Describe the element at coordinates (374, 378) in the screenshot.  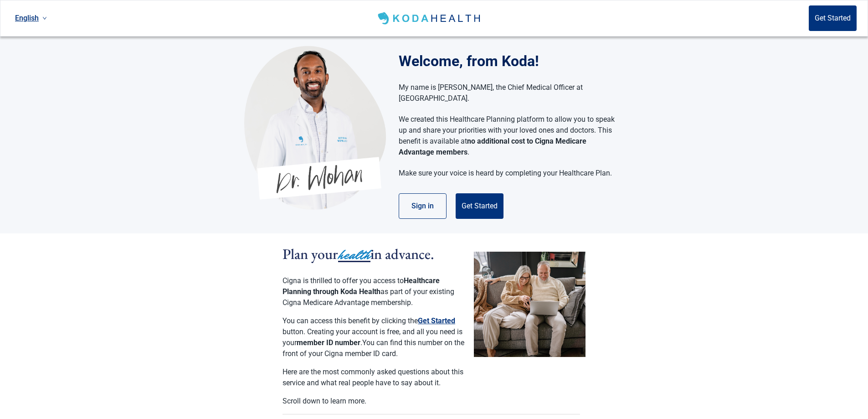
I see `p: Here are the most commonly asked questions about this service and what real people have to say ab...` at that location.